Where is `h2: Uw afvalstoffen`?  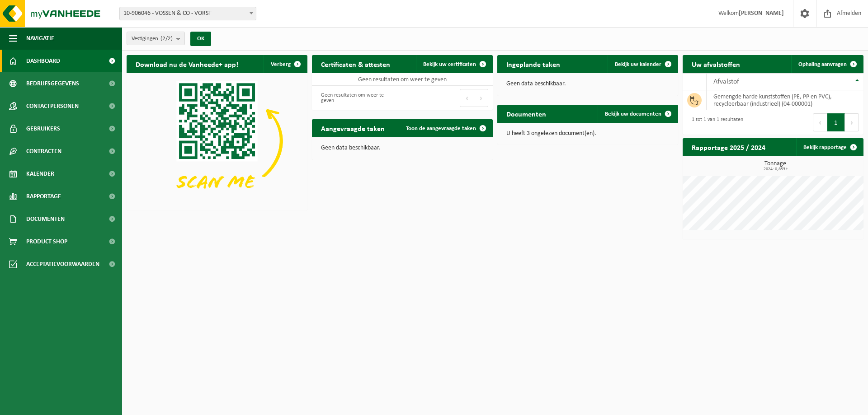
h2: Uw afvalstoffen is located at coordinates (716, 63).